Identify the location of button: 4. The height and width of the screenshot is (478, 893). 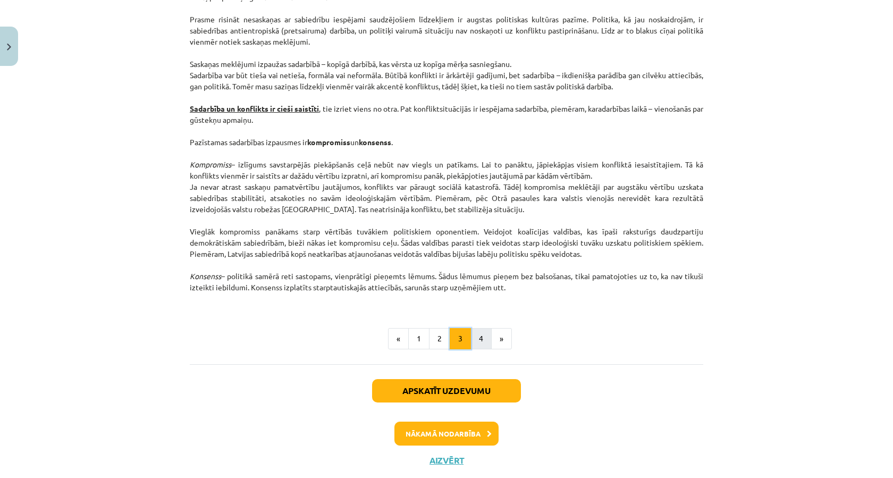
(481, 339).